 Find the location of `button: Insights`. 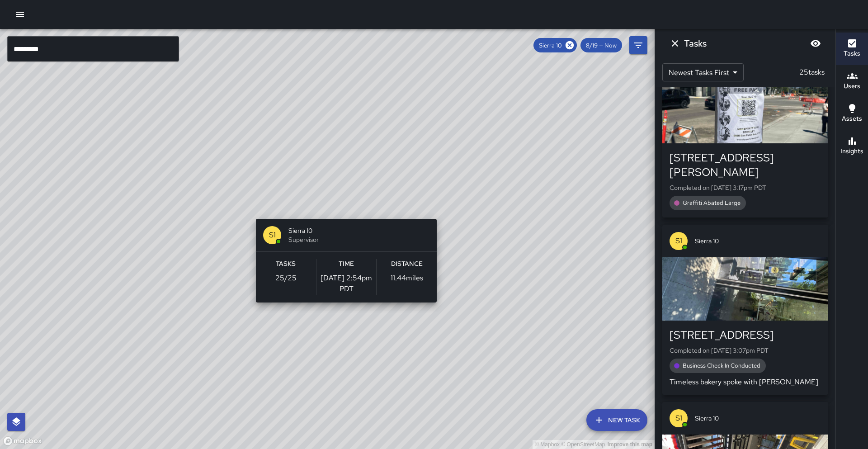

button: Insights is located at coordinates (852, 146).